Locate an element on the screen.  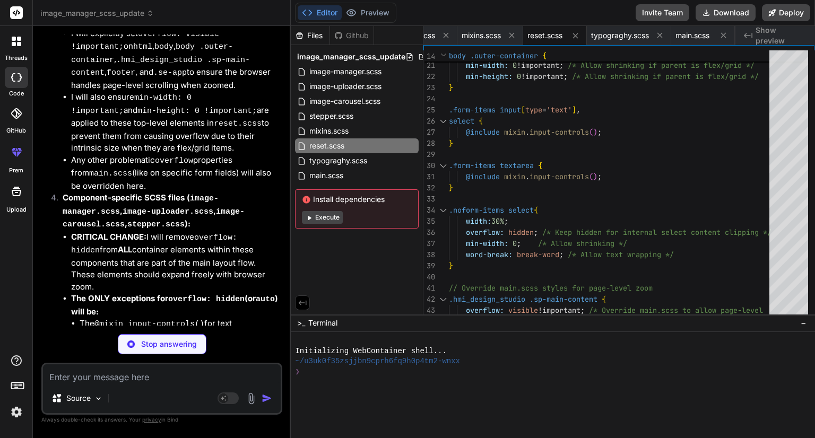
li: The for text inputs/textareas (to clip internal text). is located at coordinates (180, 330).